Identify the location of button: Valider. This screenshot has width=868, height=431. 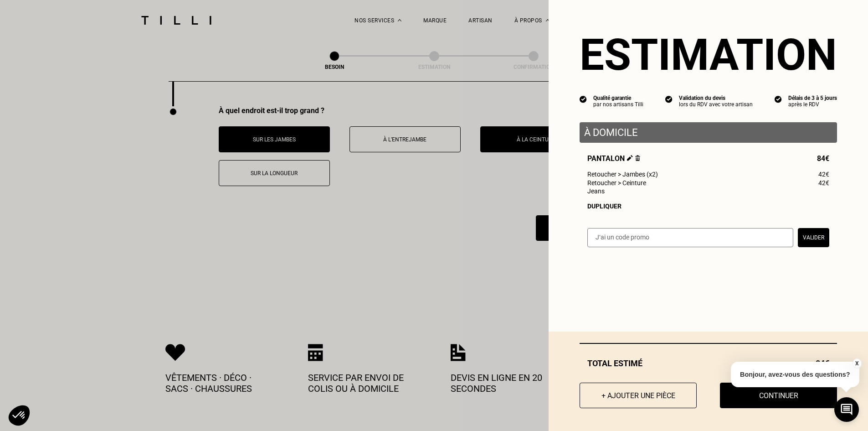
(813, 238).